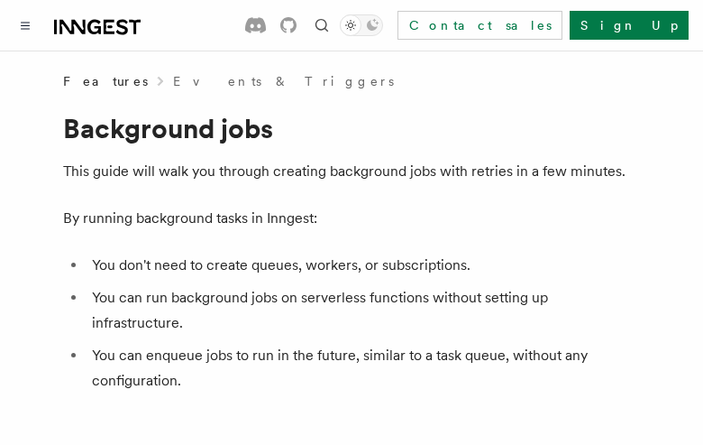 This screenshot has height=445, width=703. What do you see at coordinates (363, 368) in the screenshot?
I see `li: You can enqueue jobs to run in the future, similar to a task queue, without any configuration.` at bounding box center [363, 368].